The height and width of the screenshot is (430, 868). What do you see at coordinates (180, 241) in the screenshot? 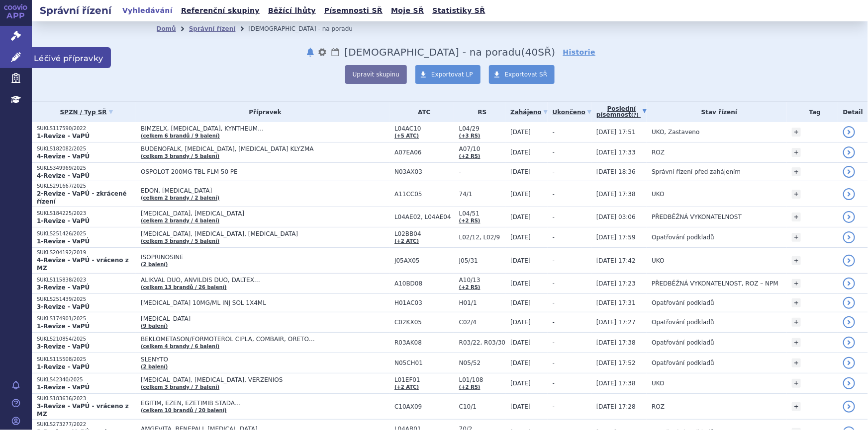
I see `a: (celkem 3 brandy / 5 balení)` at bounding box center [180, 241].